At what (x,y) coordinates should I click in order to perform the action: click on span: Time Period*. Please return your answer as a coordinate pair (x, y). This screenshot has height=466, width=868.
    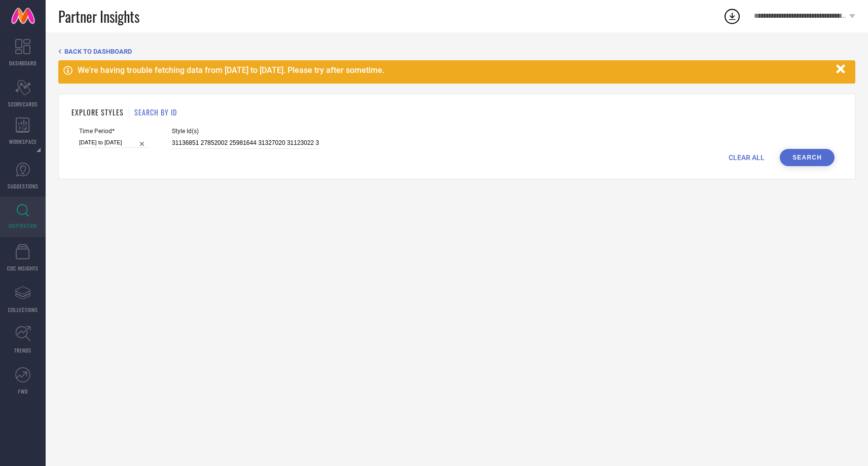
    Looking at the image, I should click on (114, 131).